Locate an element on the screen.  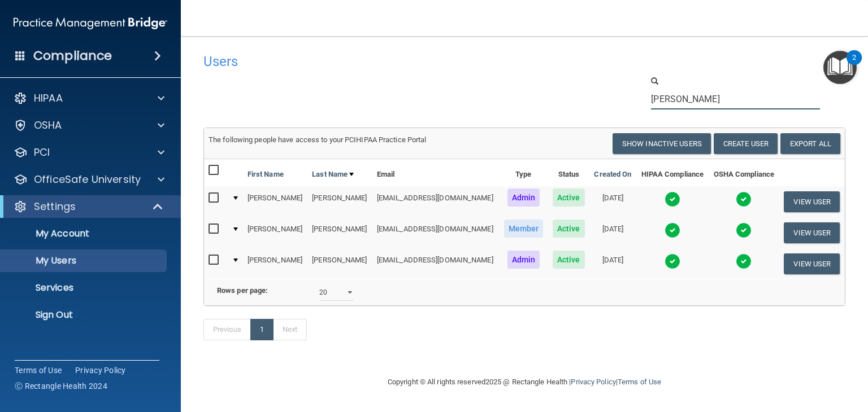
p: My Users is located at coordinates (84, 261).